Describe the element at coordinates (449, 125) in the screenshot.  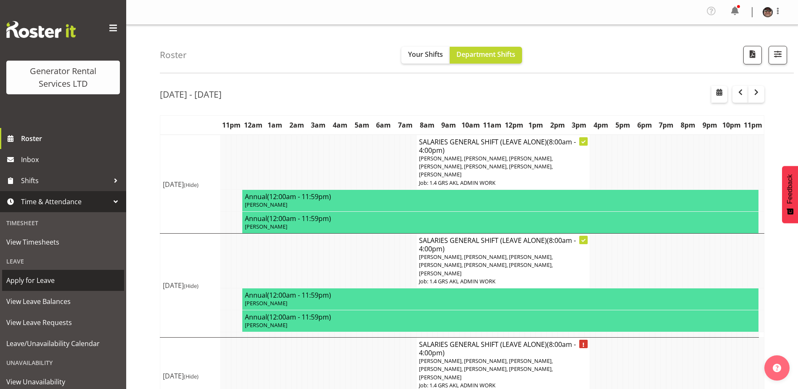
I see `th: 9am` at that location.